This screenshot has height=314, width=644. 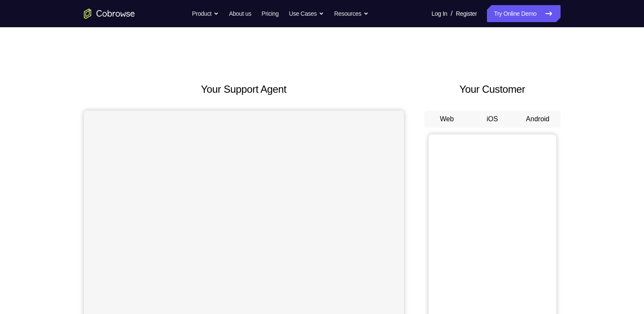 I want to click on a: Pricing, so click(x=270, y=14).